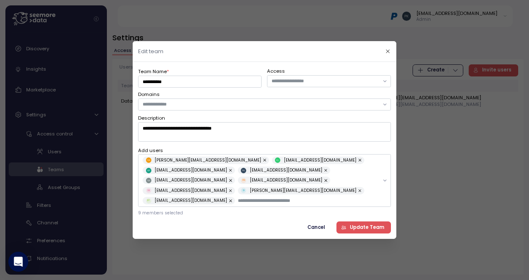 The width and height of the screenshot is (529, 280). What do you see at coordinates (278, 160) in the screenshot?
I see `img: 9819483d95bcefcbde6e3c56e1731568` at bounding box center [278, 160].